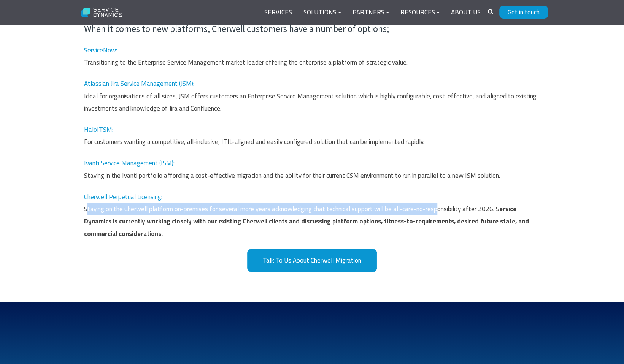 The width and height of the screenshot is (624, 364). What do you see at coordinates (246, 62) in the screenshot?
I see `span: Transitioning to the Enterprise Service Management market leader offering the enterprise a platfo...` at bounding box center [246, 62].